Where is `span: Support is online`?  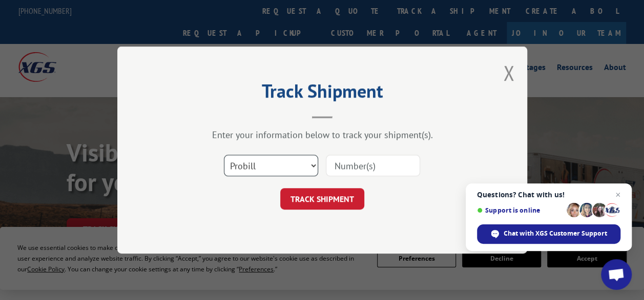 span: Support is online is located at coordinates (520, 210).